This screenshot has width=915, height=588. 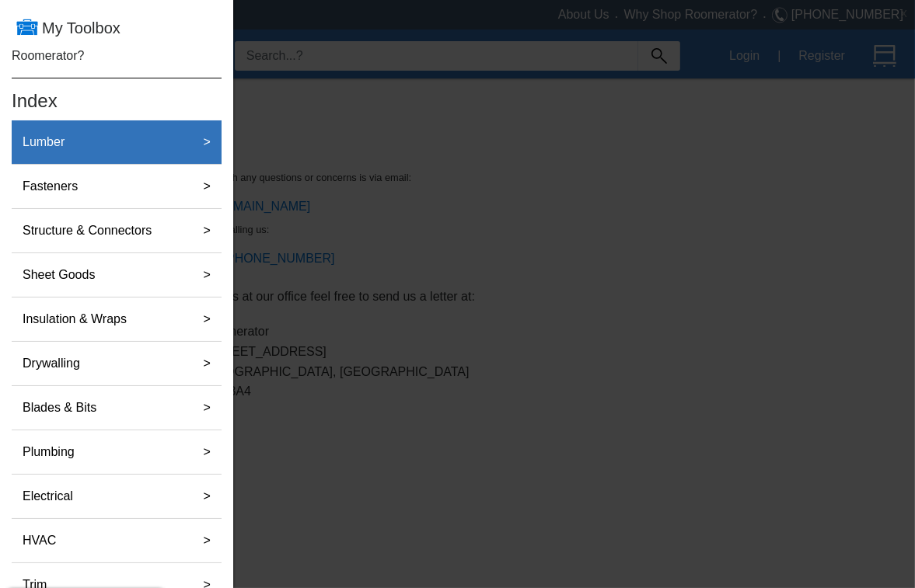 I want to click on label: HVAC, so click(x=38, y=541).